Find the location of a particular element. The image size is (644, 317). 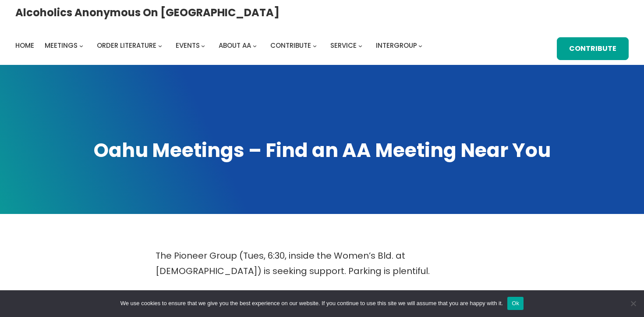

button: Meetings submenu is located at coordinates (81, 45).